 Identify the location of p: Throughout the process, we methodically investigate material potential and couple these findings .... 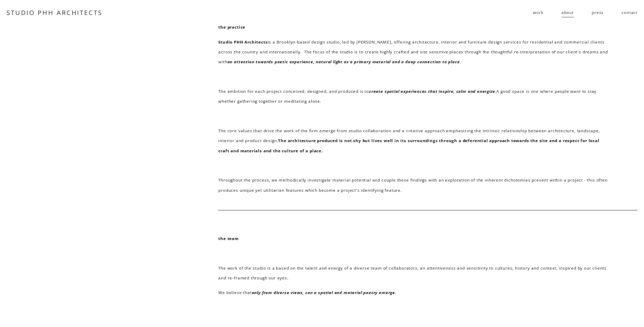
(414, 185).